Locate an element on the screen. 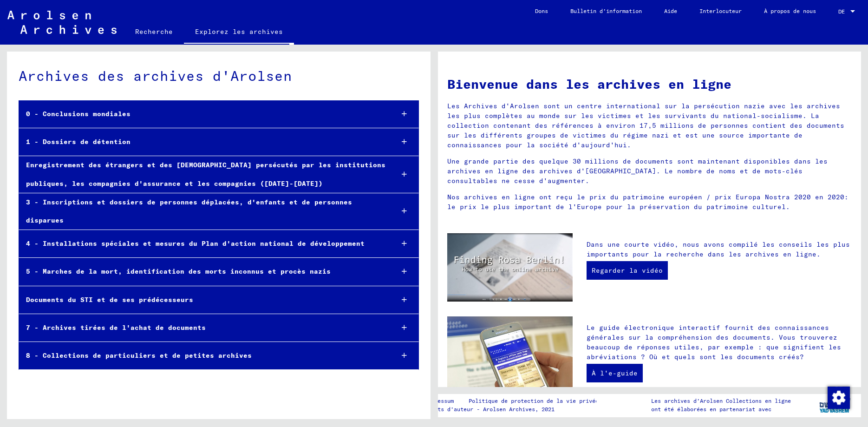 The image size is (868, 427). a: À l'e-guide is located at coordinates (614, 373).